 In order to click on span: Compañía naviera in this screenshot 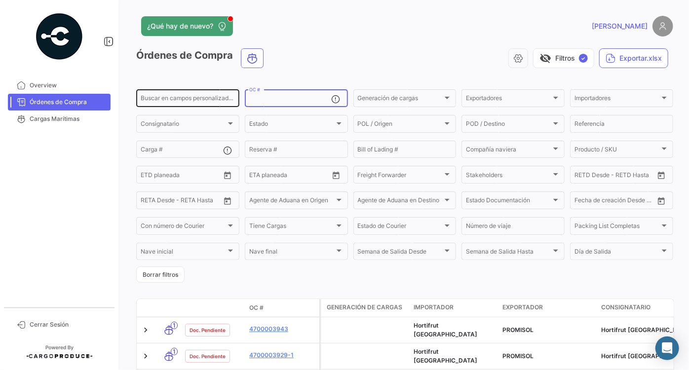, I will do `click(508, 151)`.